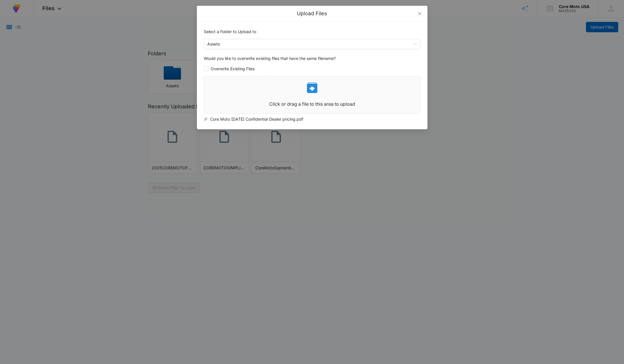  Describe the element at coordinates (312, 58) in the screenshot. I see `p: Would you like to overwrite existing files that have the same filename?` at that location.